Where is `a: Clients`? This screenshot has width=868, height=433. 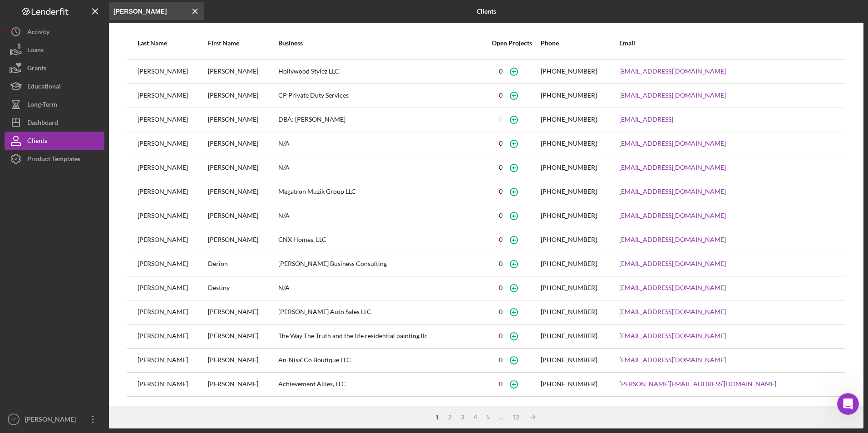
a: Clients is located at coordinates (55, 140).